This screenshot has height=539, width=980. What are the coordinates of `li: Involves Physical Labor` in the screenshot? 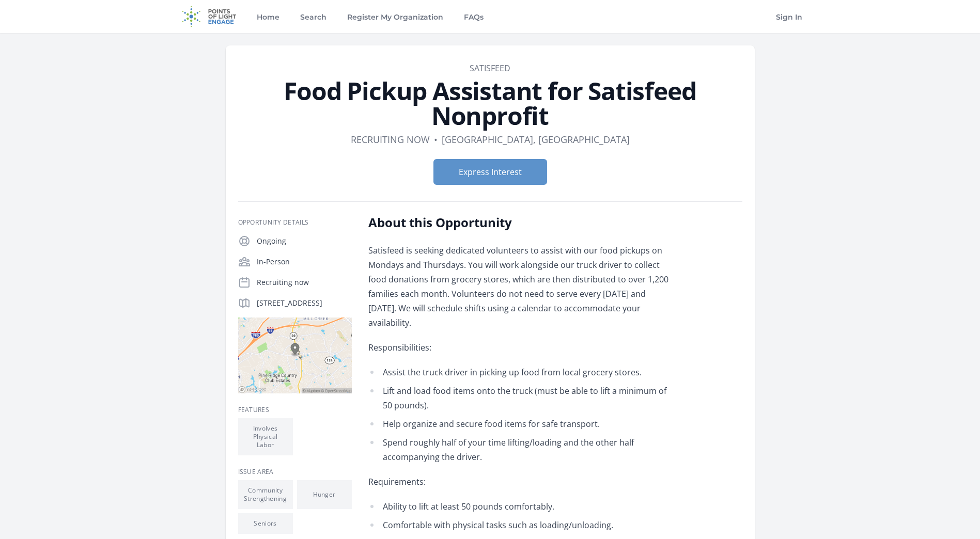 It's located at (266, 437).